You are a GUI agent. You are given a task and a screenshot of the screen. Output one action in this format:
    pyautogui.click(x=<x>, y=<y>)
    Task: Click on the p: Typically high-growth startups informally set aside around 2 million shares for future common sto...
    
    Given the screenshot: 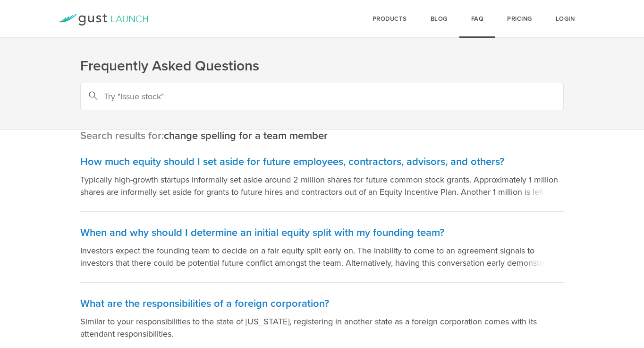 What is the action you would take?
    pyautogui.click(x=322, y=186)
    